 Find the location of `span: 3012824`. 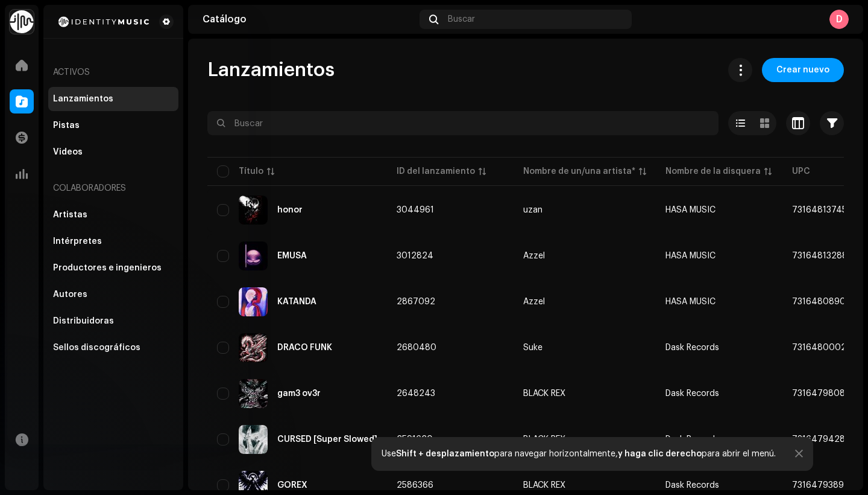

span: 3012824 is located at coordinates (415, 256).